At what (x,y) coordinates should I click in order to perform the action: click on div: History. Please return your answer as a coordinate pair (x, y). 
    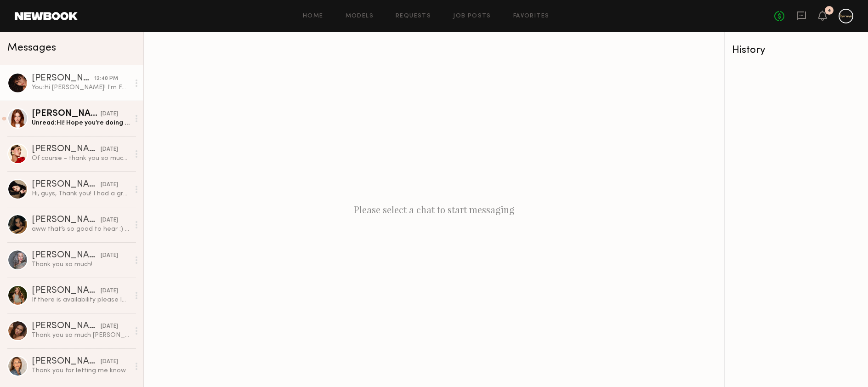
    Looking at the image, I should click on (796, 50).